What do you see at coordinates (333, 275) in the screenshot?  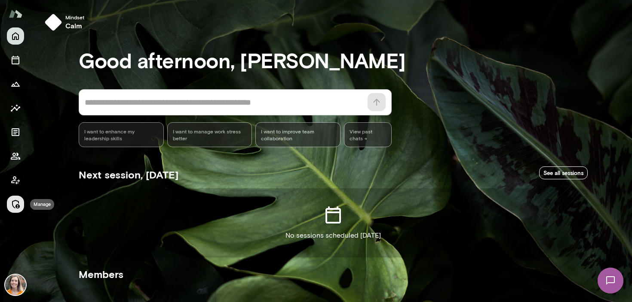 I see `h5: Members` at bounding box center [333, 275].